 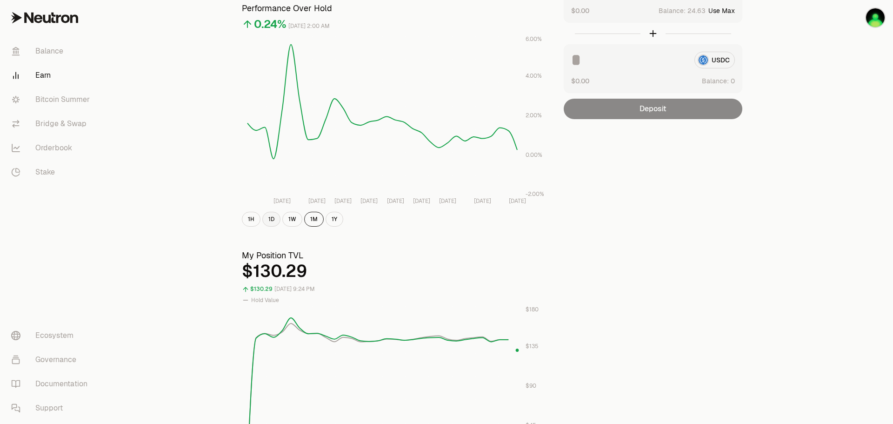 I want to click on a: Bitcoin Summer, so click(x=52, y=99).